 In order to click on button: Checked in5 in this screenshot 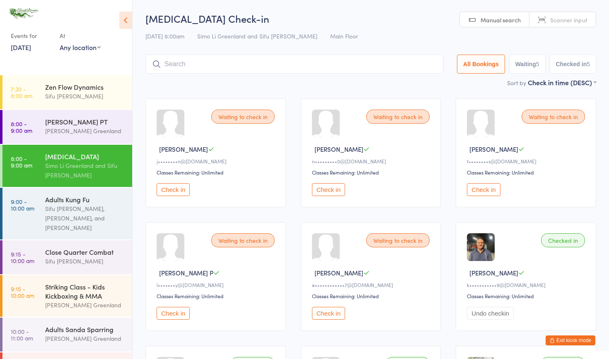, I will do `click(573, 64)`.